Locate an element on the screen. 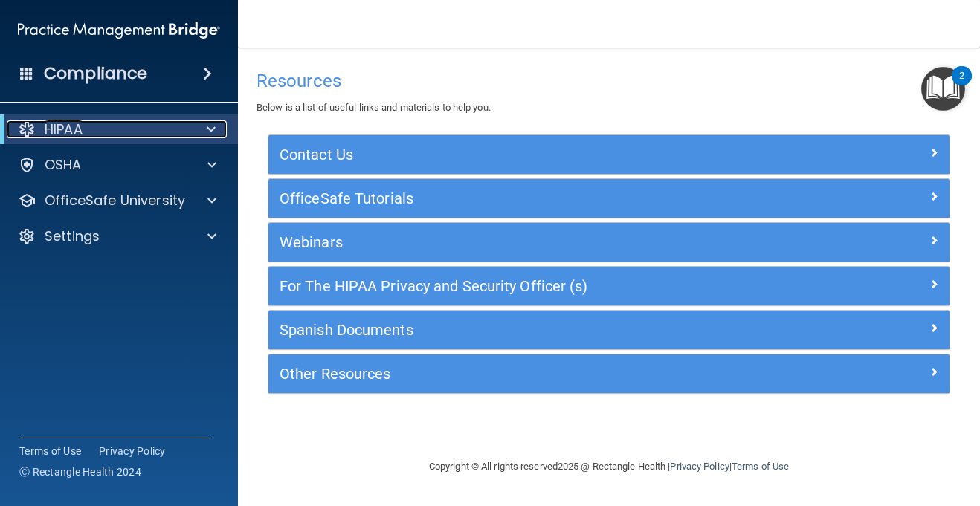 This screenshot has height=506, width=980. h5: Spanish Documents is located at coordinates (524, 330).